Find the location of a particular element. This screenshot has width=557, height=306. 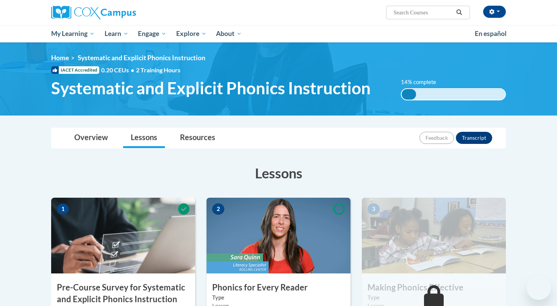

h3: Lessons is located at coordinates (278, 173).